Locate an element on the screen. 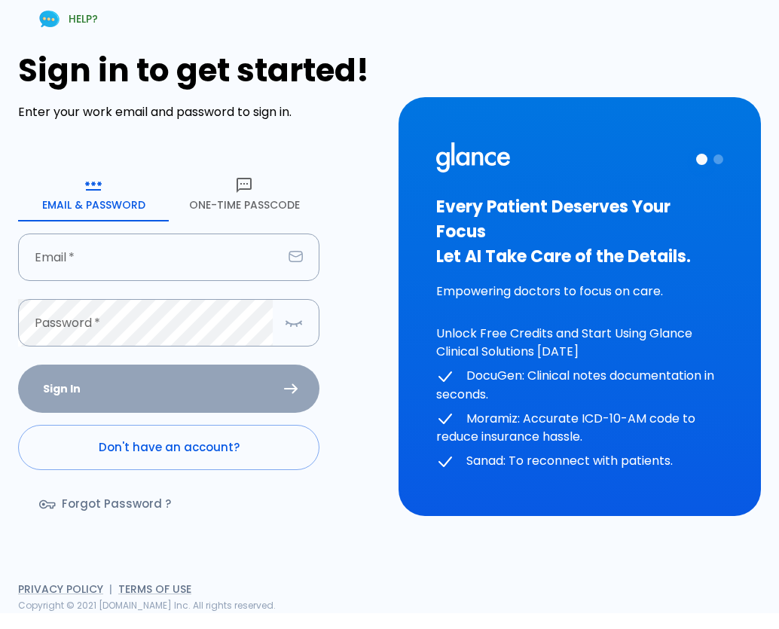 Image resolution: width=779 pixels, height=629 pixels. a: Forgot Password ? is located at coordinates (106, 504).